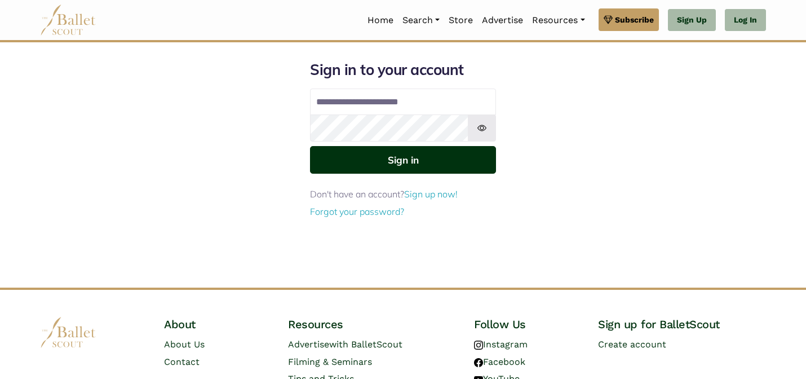  Describe the element at coordinates (558, 20) in the screenshot. I see `a: Resources` at that location.